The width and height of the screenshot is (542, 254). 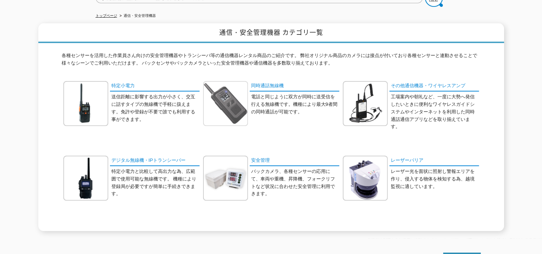 What do you see at coordinates (435, 179) in the screenshot?
I see `p: レーザー光を面状に照射し警報エリアを作り、侵入する物体を検知する為、越境監視に適しています。` at bounding box center [435, 179].